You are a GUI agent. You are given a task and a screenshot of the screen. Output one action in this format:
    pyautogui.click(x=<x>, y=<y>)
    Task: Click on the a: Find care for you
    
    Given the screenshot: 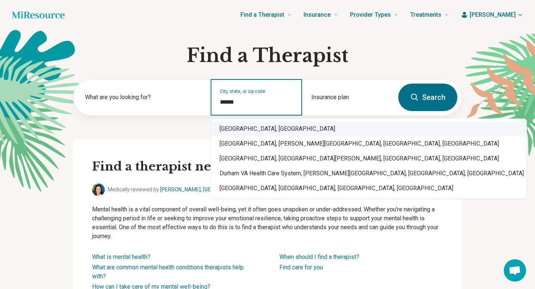 What is the action you would take?
    pyautogui.click(x=301, y=267)
    